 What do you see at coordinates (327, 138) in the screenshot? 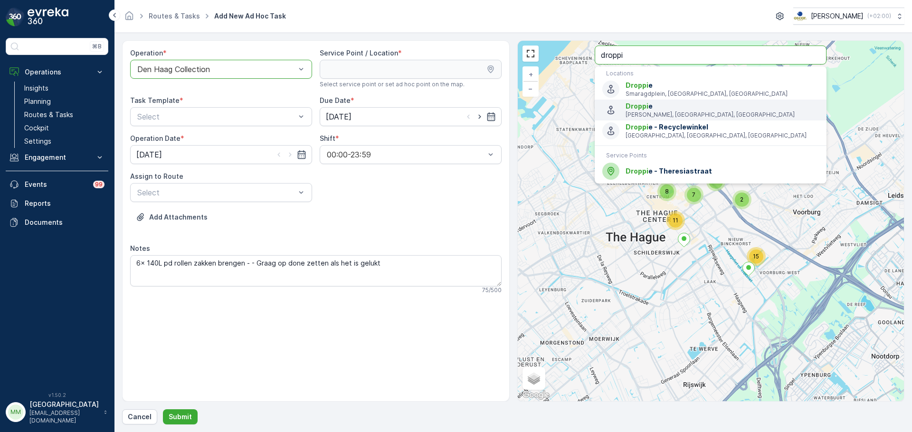
I see `label: Shift` at bounding box center [327, 138].